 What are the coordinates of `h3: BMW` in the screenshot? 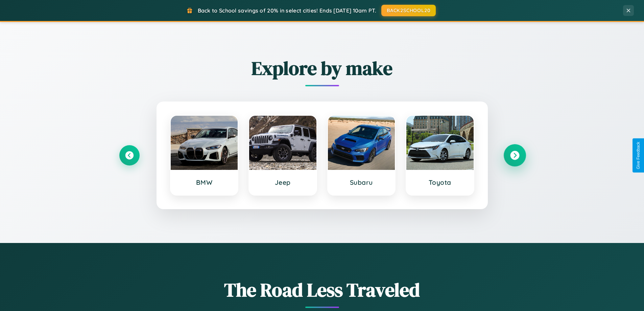 It's located at (204, 182).